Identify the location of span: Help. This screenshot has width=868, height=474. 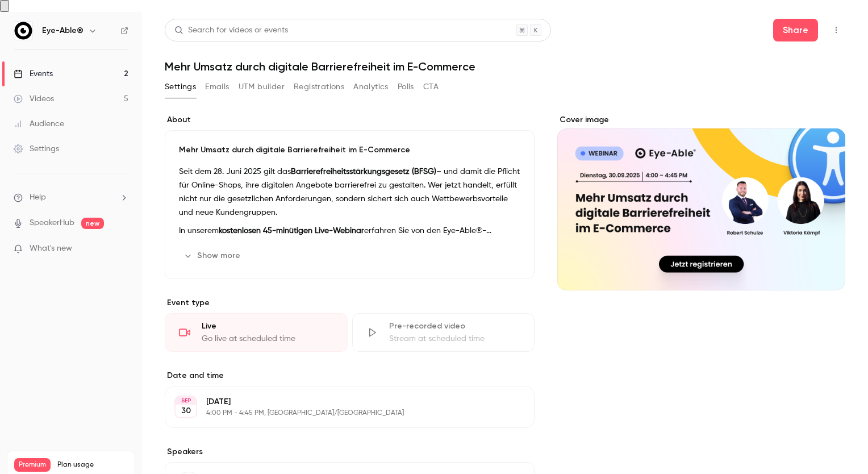
(38, 197).